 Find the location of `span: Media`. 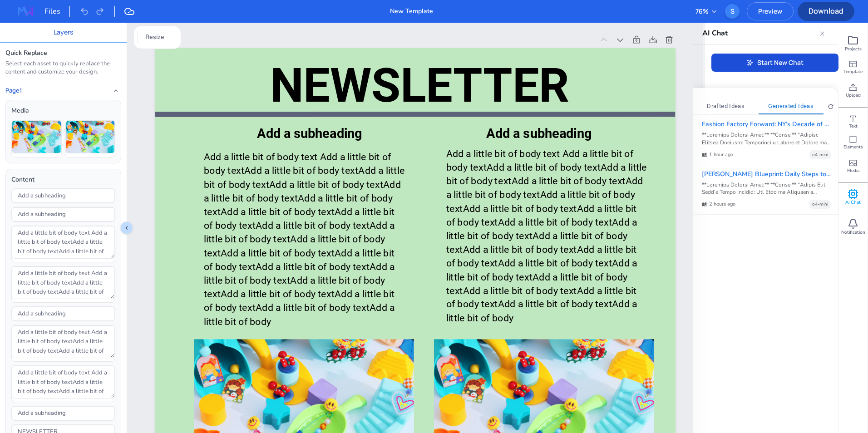

span: Media is located at coordinates (853, 171).